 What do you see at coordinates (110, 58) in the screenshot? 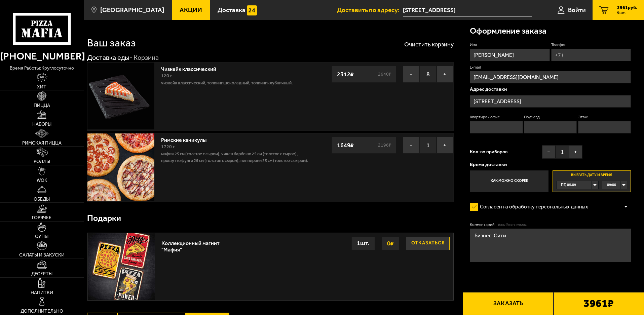
I see `a: Доставка еды-` at bounding box center [110, 58].